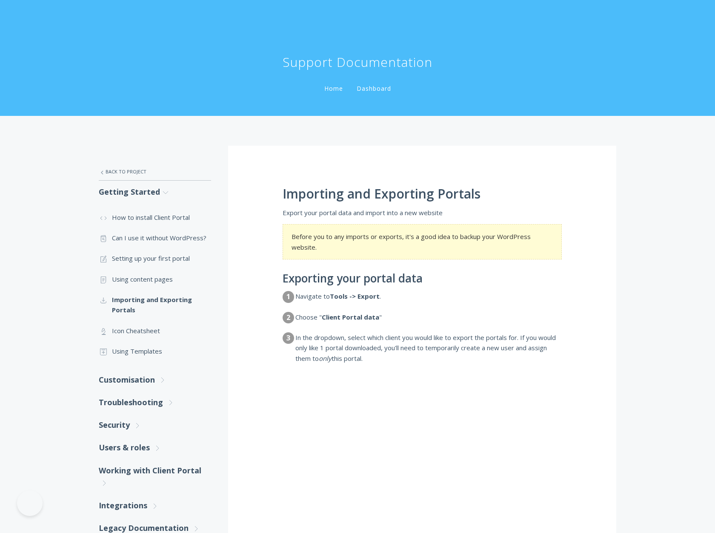  I want to click on a: Security, so click(155, 425).